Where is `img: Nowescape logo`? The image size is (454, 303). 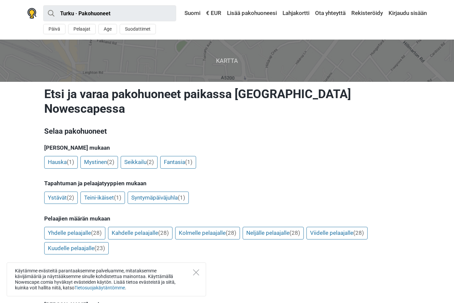 img: Nowescape logo is located at coordinates (32, 13).